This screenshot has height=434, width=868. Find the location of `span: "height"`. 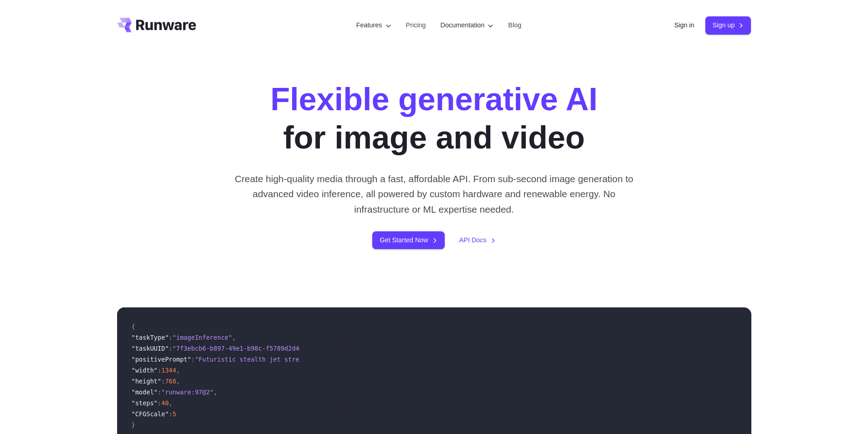

span: "height" is located at coordinates (146, 381).